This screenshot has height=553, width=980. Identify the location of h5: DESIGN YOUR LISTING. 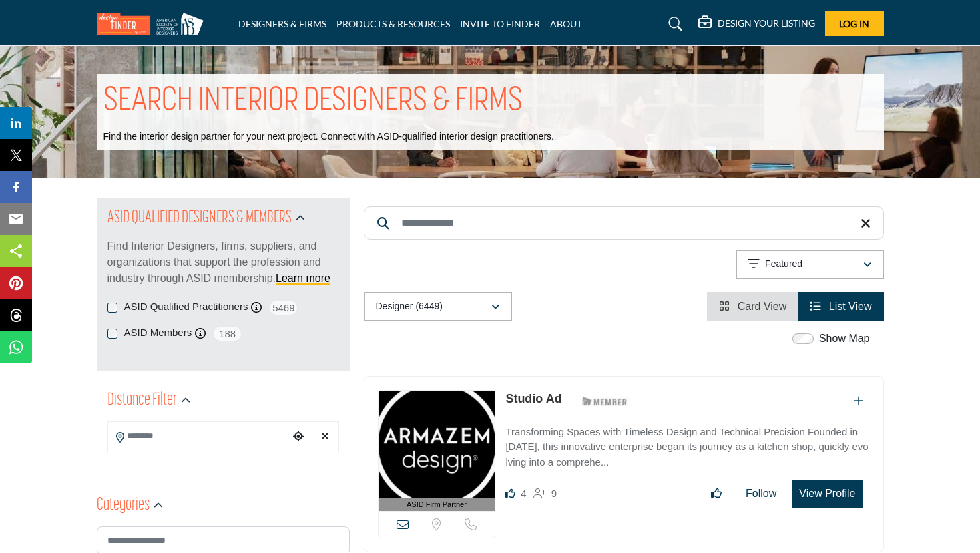
(766, 24).